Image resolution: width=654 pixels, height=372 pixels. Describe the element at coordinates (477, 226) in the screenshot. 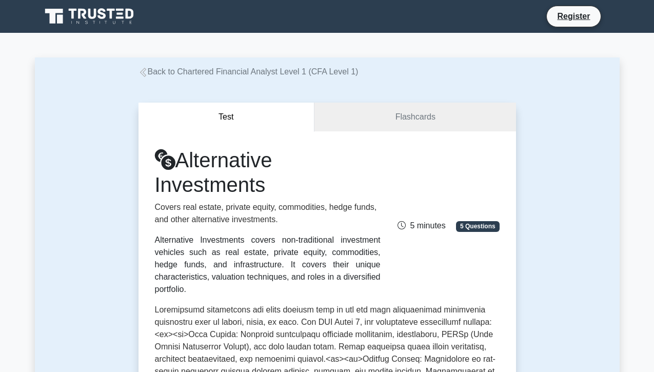

I see `span: 5 Questions` at that location.